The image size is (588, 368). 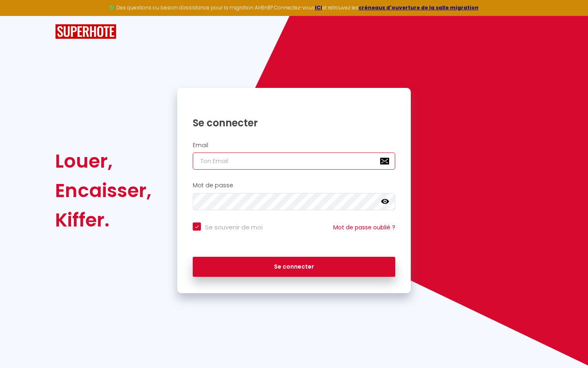 What do you see at coordinates (19, 15) in the screenshot?
I see `button: Ouvrir le widget de chat LiveChat` at bounding box center [19, 15].